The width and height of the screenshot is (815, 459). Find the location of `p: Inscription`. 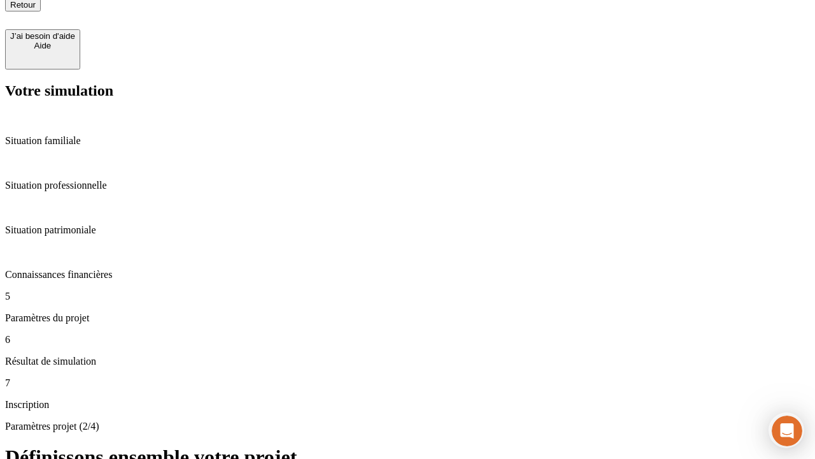

p: Inscription is located at coordinates (408, 404).